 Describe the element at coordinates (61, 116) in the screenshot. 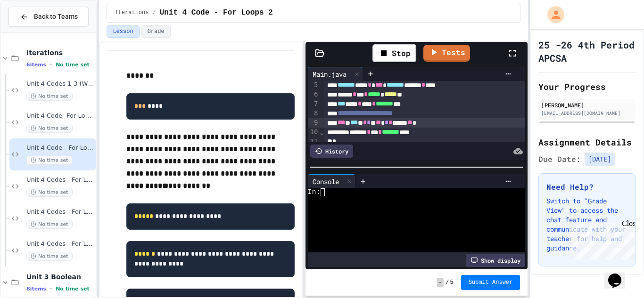

I see `span: Unit 4 Code- For Loops 1` at that location.